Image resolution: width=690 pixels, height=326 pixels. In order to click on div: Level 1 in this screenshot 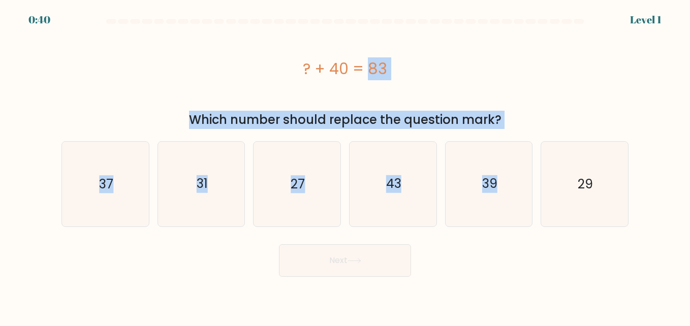, I will do `click(646, 20)`.